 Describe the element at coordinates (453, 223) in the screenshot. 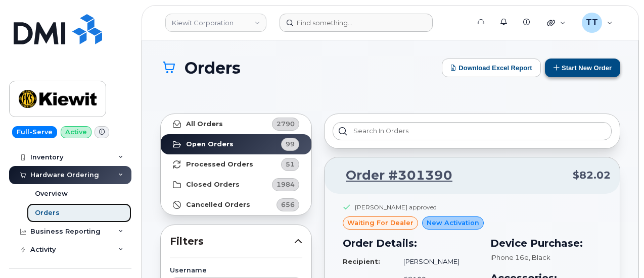

I see `span: New Activation` at that location.